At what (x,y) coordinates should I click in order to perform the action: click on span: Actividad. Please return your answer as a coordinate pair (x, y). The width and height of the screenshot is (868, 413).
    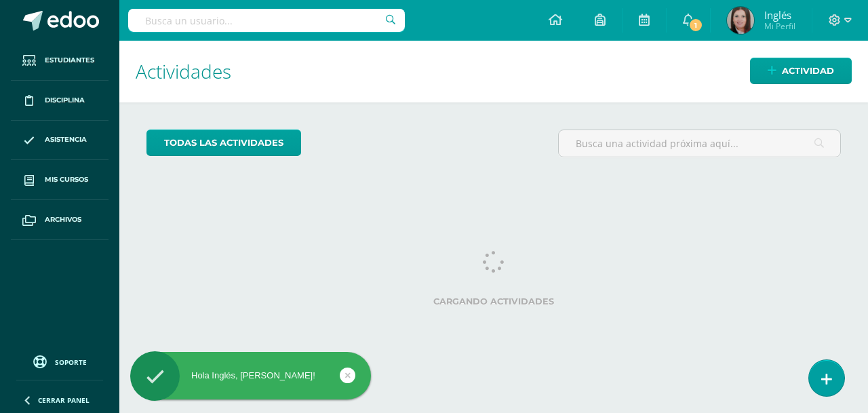
    Looking at the image, I should click on (808, 70).